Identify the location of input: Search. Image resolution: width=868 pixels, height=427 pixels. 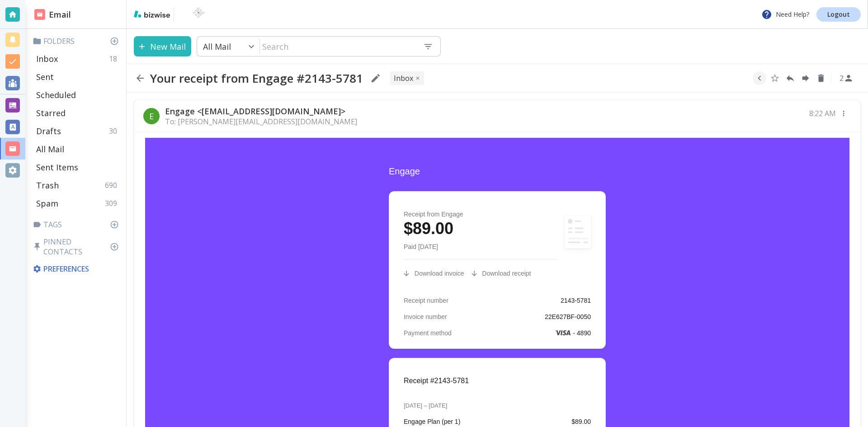
(338, 46).